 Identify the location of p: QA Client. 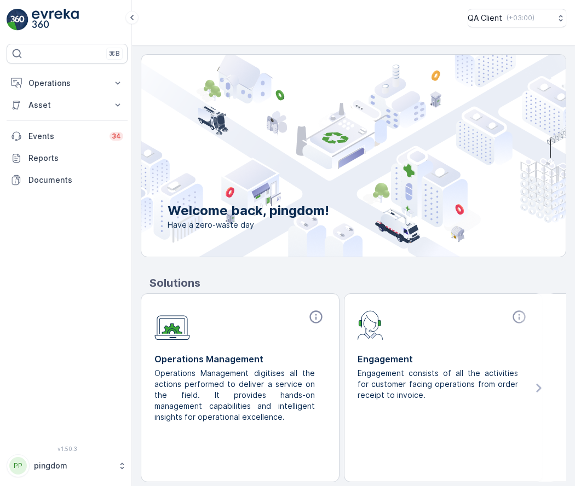
(484, 18).